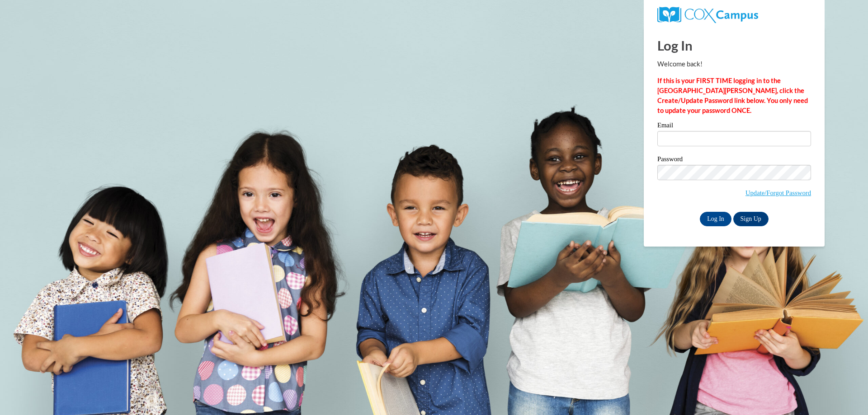  What do you see at coordinates (708, 14) in the screenshot?
I see `a: COX Campus` at bounding box center [708, 14].